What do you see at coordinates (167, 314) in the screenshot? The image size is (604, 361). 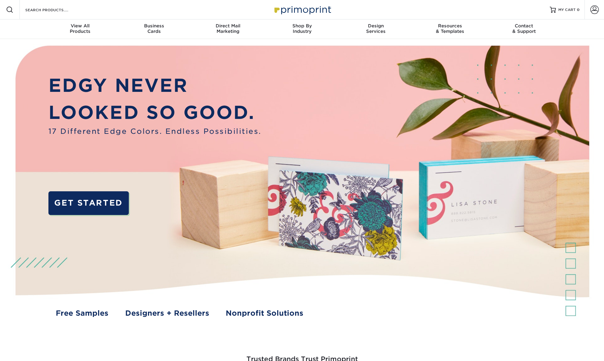 I see `a: Designers + Resellers` at bounding box center [167, 314].